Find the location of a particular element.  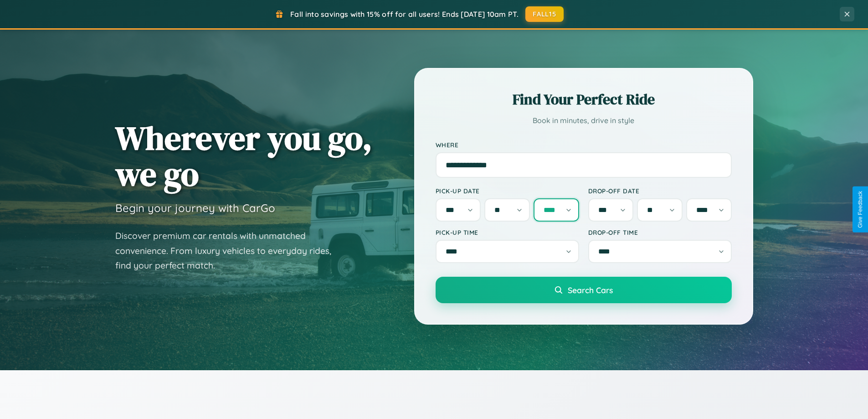

div: Give Feedback is located at coordinates (860, 210).